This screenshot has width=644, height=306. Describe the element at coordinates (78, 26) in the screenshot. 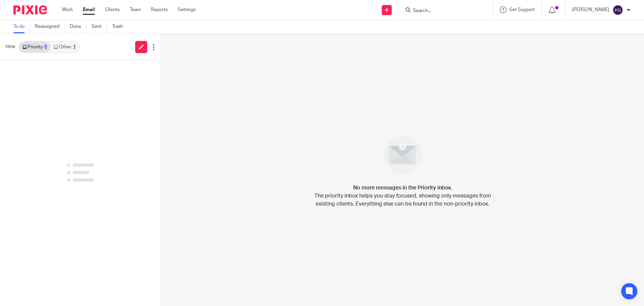

I see `a: Done` at that location.